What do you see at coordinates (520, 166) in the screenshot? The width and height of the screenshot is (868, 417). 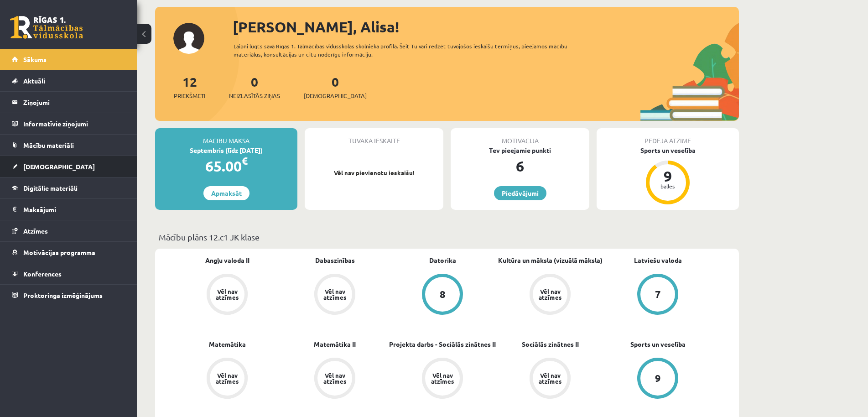 I see `div: 6` at bounding box center [520, 166].